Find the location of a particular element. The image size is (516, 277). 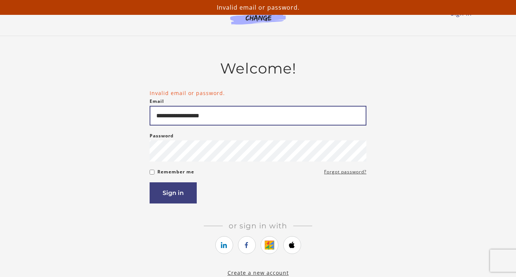

h2: Welcome! is located at coordinates (258, 68).